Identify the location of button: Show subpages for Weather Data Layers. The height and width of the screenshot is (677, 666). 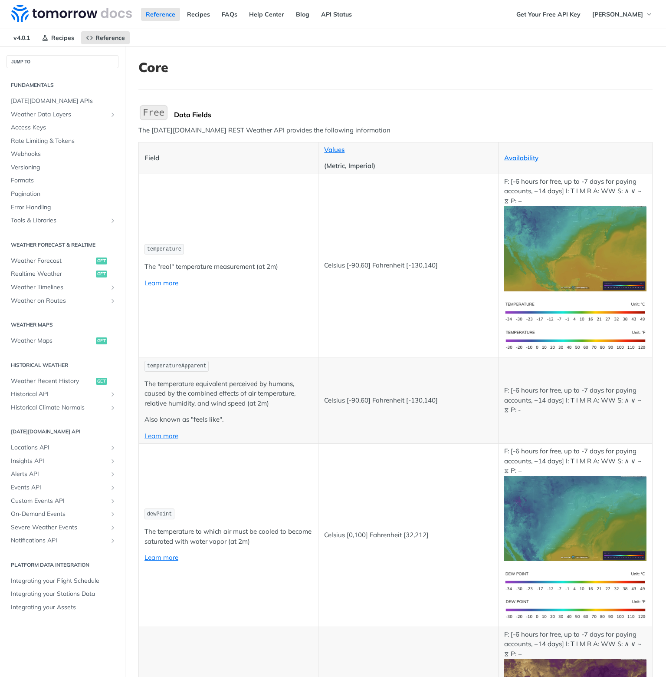
(113, 115).